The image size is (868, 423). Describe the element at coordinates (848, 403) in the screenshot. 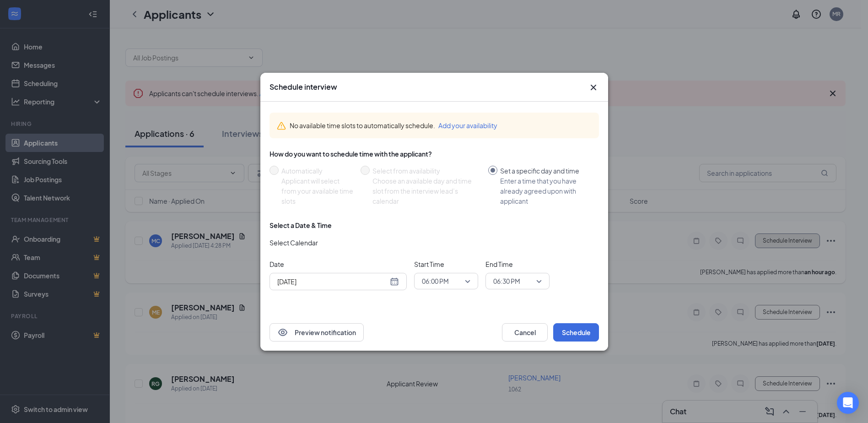

I see `div: Open Intercom Messenger` at that location.